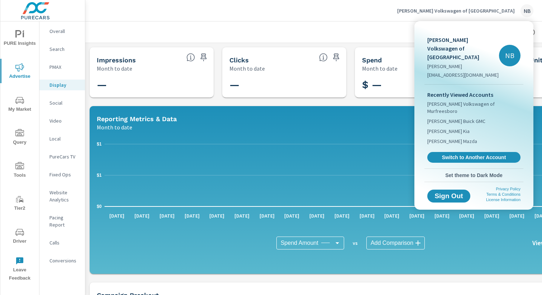 This screenshot has width=542, height=295. I want to click on span: Set theme to Dark Mode, so click(474, 175).